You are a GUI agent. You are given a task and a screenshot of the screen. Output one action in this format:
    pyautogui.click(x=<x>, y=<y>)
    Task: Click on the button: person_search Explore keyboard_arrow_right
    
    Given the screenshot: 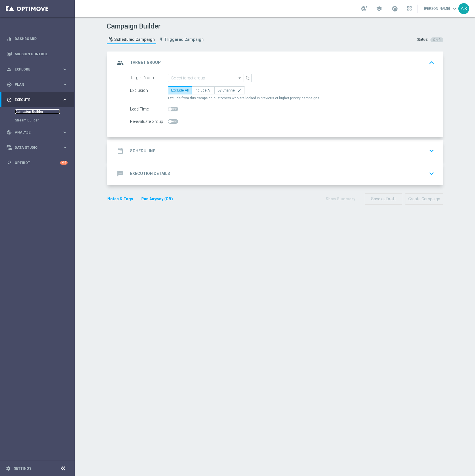 What is the action you would take?
    pyautogui.click(x=37, y=69)
    